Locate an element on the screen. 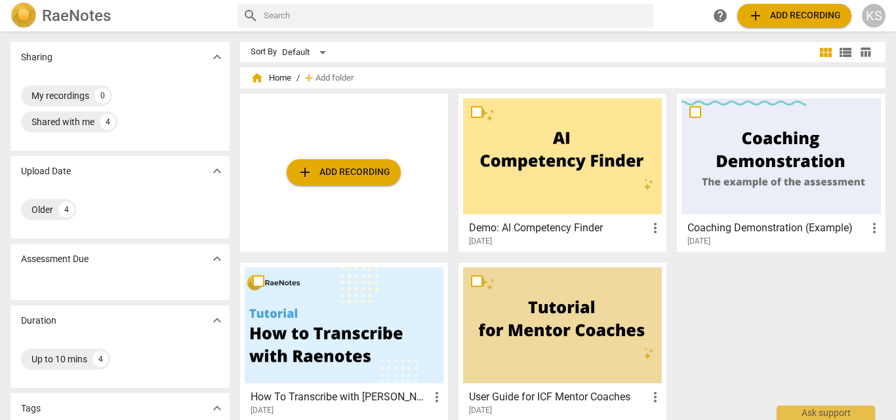 This screenshot has width=896, height=420. p: Assessment Due is located at coordinates (54, 259).